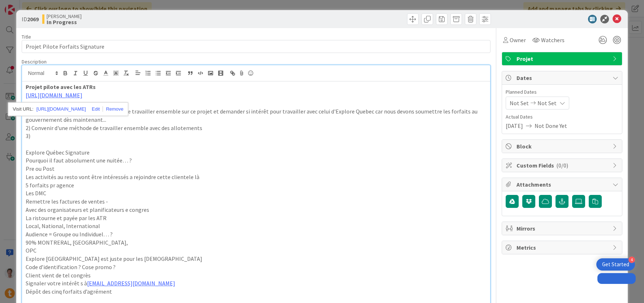  Describe the element at coordinates (257, 47) in the screenshot. I see `input: type card name here...` at that location.